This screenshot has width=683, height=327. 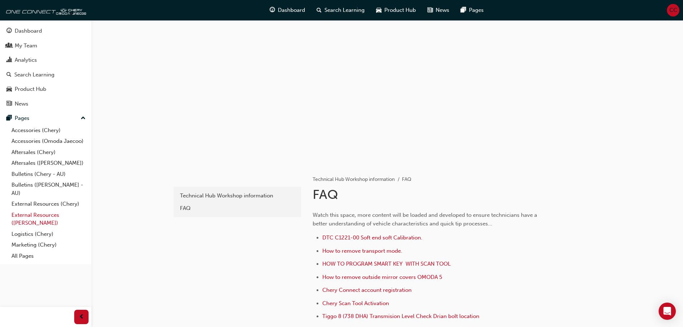 I want to click on img: oneconnect, so click(x=45, y=10).